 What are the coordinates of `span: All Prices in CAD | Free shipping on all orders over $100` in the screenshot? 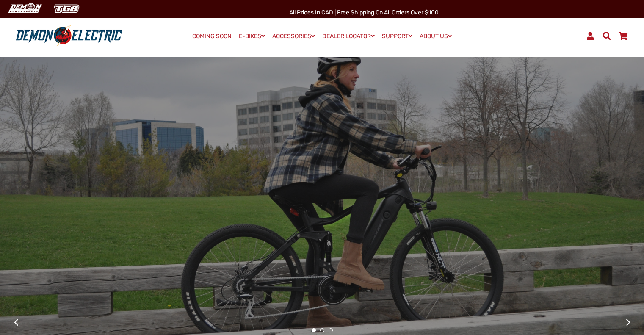 It's located at (364, 12).